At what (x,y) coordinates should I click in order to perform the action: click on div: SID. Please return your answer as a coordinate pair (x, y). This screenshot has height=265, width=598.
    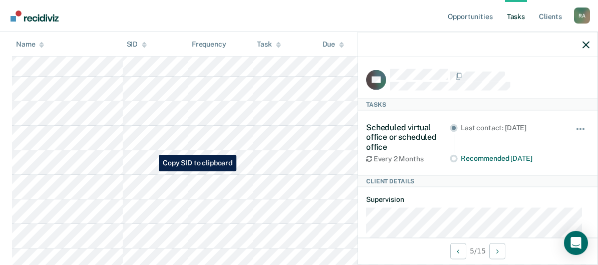
    Looking at the image, I should click on (137, 44).